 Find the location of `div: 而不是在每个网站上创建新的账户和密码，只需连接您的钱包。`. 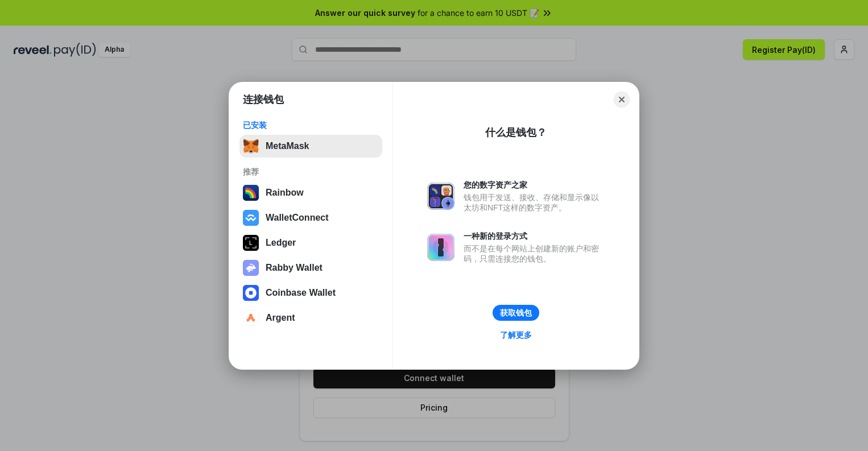

div: 而不是在每个网站上创建新的账户和密码，只需连接您的钱包。 is located at coordinates (534, 254).